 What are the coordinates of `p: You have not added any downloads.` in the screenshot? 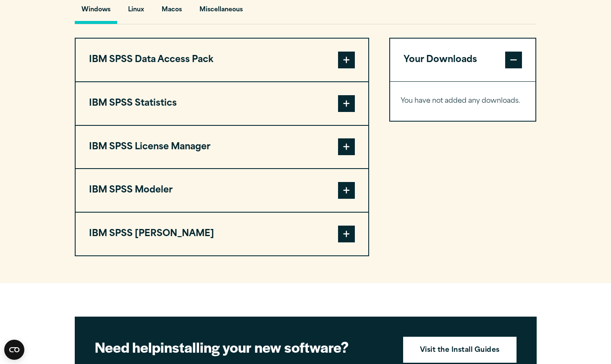 It's located at (463, 101).